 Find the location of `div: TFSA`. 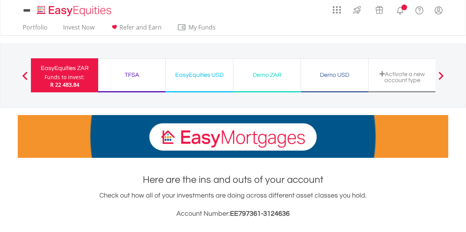

div: TFSA is located at coordinates (132, 75).